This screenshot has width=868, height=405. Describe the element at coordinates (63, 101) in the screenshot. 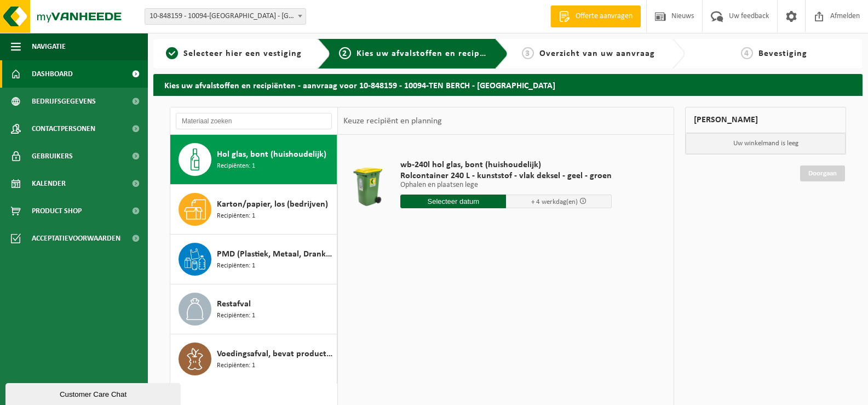

I see `span: Bedrijfsgegevens` at that location.